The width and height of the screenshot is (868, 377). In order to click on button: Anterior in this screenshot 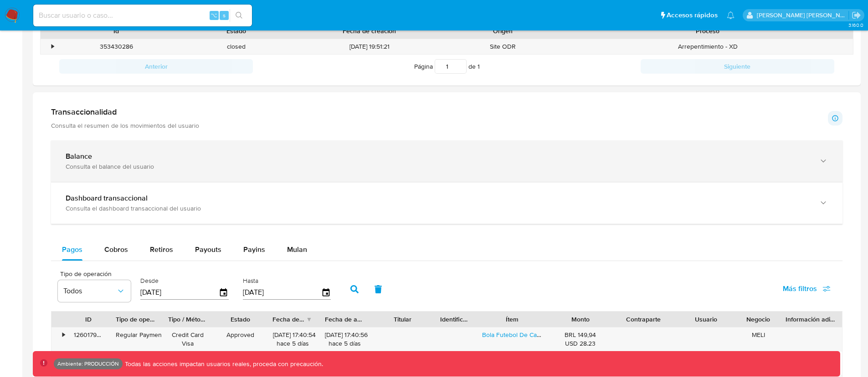, I will do `click(156, 67)`.